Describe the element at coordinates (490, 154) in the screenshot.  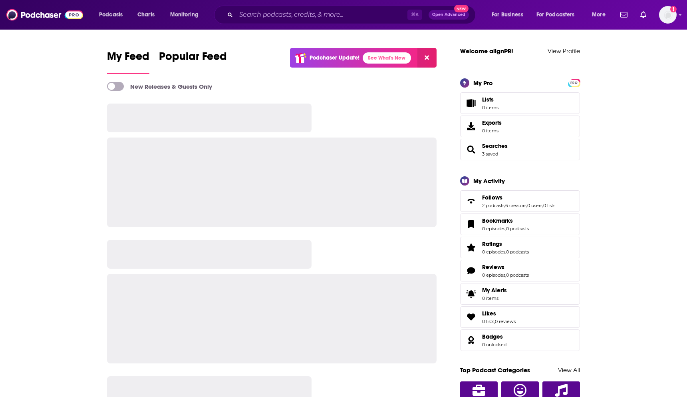
I see `a: 3 saved` at that location.